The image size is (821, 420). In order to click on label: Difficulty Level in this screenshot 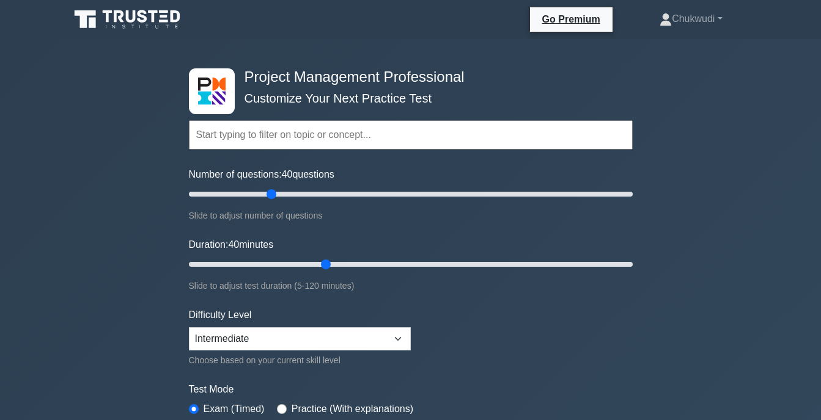, I will do `click(220, 315)`.